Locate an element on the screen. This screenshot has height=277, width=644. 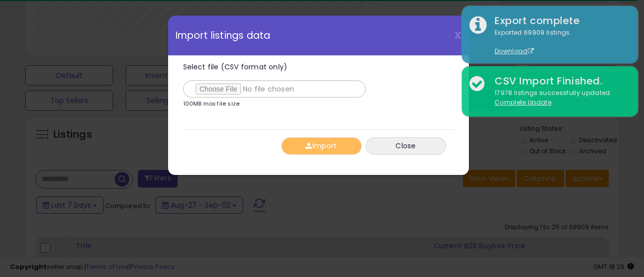
span: Select file (CSV format only) is located at coordinates (235, 67).